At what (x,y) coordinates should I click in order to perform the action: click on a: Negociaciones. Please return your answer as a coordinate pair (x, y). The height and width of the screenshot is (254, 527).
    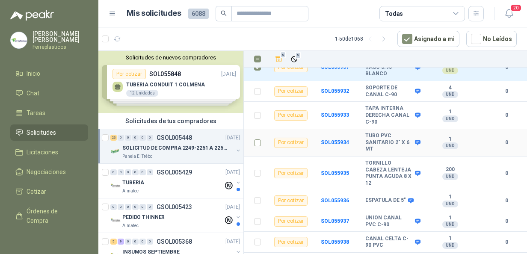
    Looking at the image, I should click on (49, 172).